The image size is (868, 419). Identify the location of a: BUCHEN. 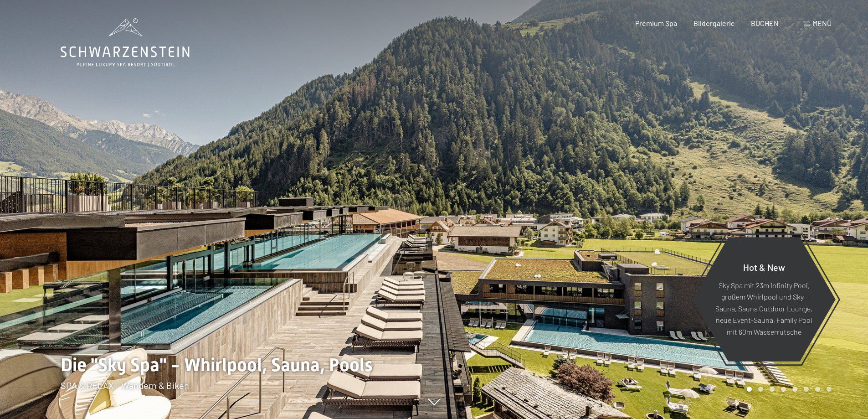
(765, 23).